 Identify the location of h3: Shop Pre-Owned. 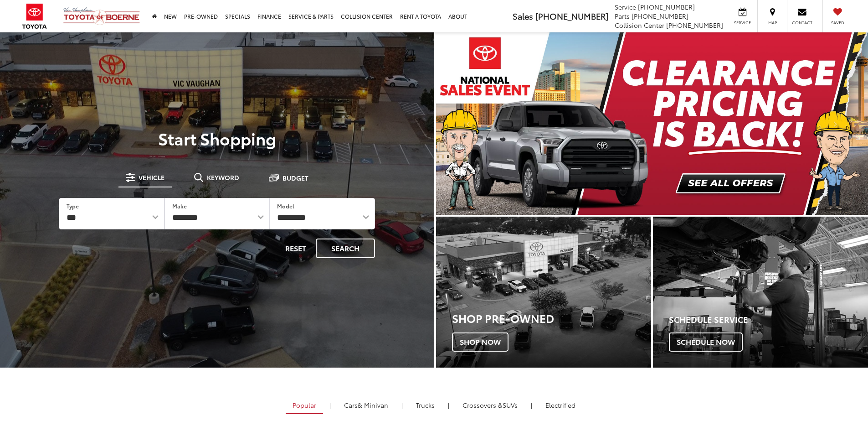
(551, 318).